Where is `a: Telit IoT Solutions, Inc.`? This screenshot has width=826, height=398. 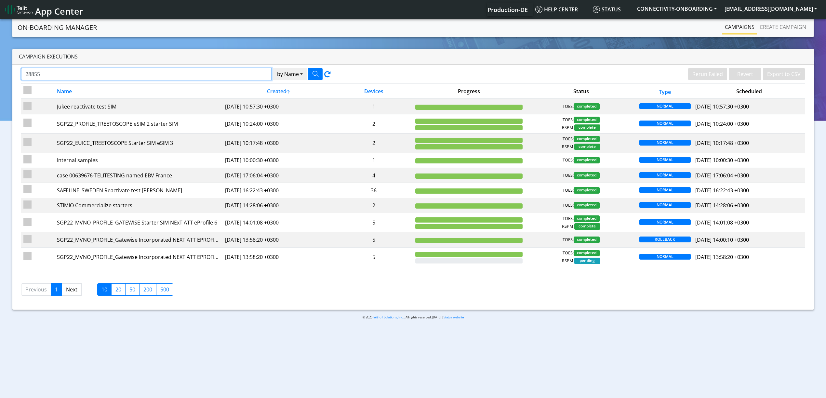
a: Telit IoT Solutions, Inc. is located at coordinates (388, 317).